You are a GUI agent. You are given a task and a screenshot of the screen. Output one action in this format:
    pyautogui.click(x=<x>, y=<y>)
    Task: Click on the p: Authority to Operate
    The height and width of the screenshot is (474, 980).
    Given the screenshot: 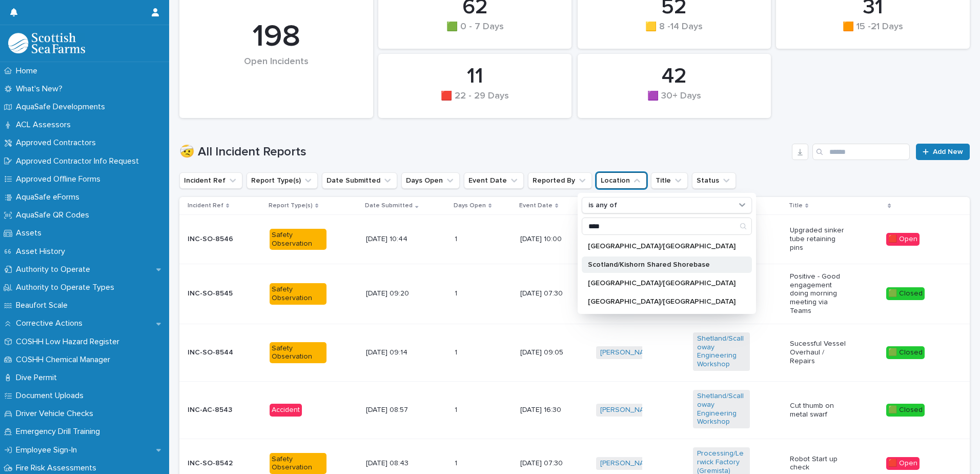 What is the action you would take?
    pyautogui.click(x=55, y=269)
    